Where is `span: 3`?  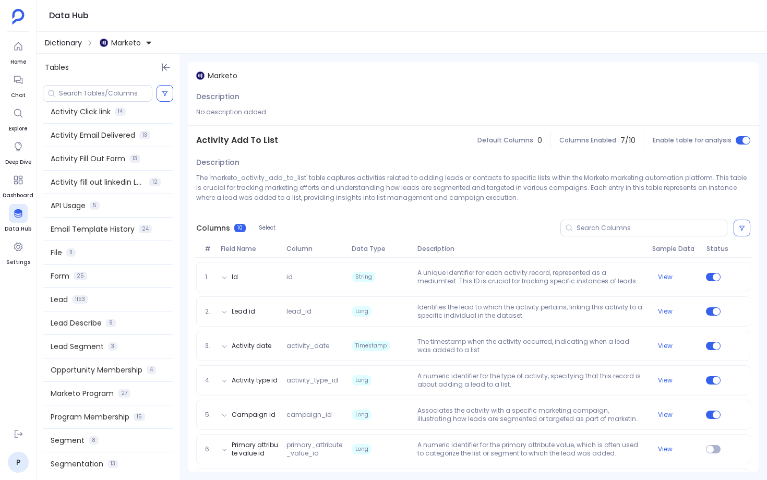
span: 3 is located at coordinates (113, 346).